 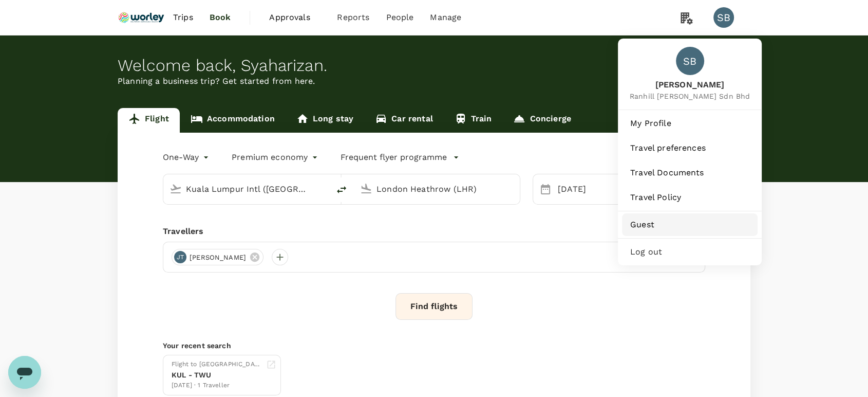 I want to click on a: Travel Policy, so click(x=690, y=198).